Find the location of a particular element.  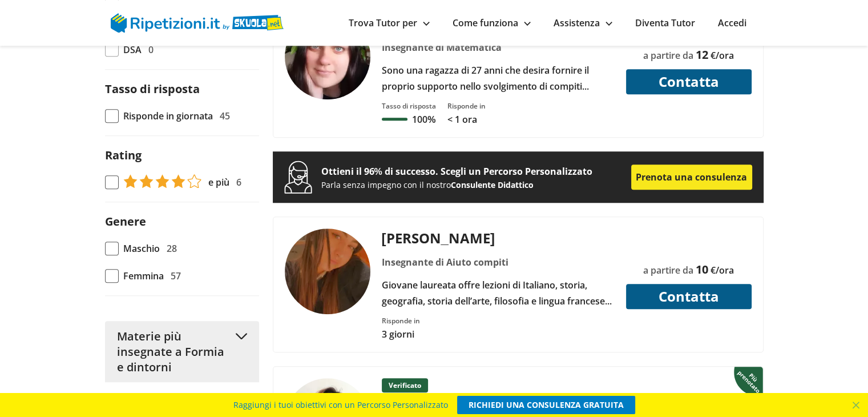

span: 0 is located at coordinates (151, 50).